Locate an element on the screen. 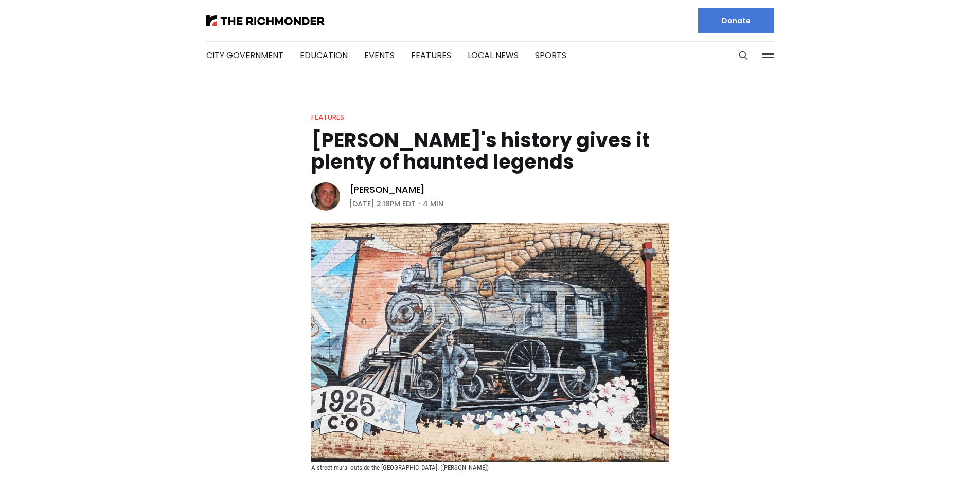 The height and width of the screenshot is (490, 980). a: Events is located at coordinates (379, 55).